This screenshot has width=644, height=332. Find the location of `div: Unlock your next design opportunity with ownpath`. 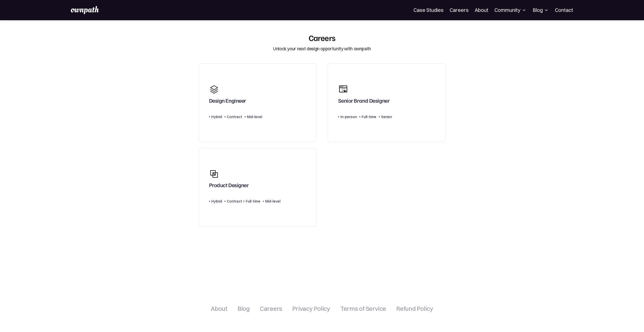

div: Unlock your next design opportunity with ownpath is located at coordinates (322, 49).